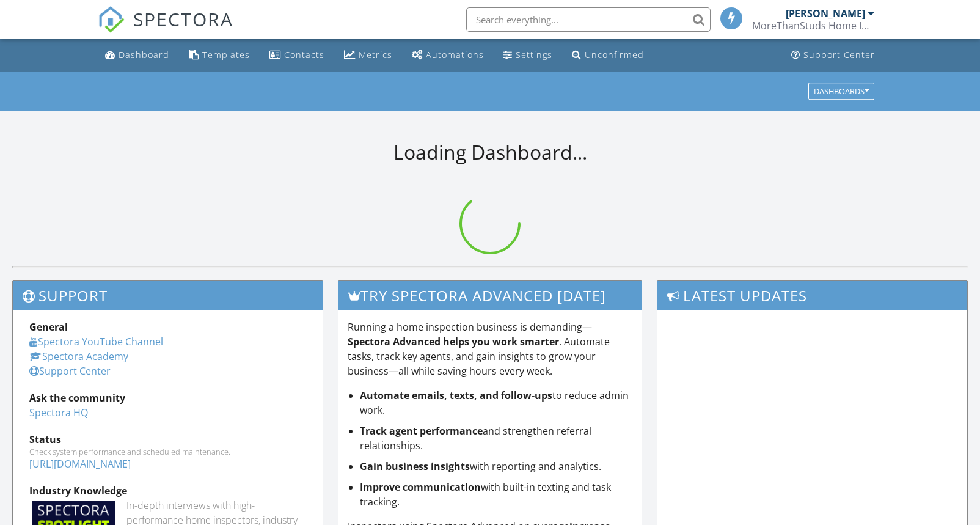 The width and height of the screenshot is (980, 525). I want to click on div: Support Center, so click(839, 54).